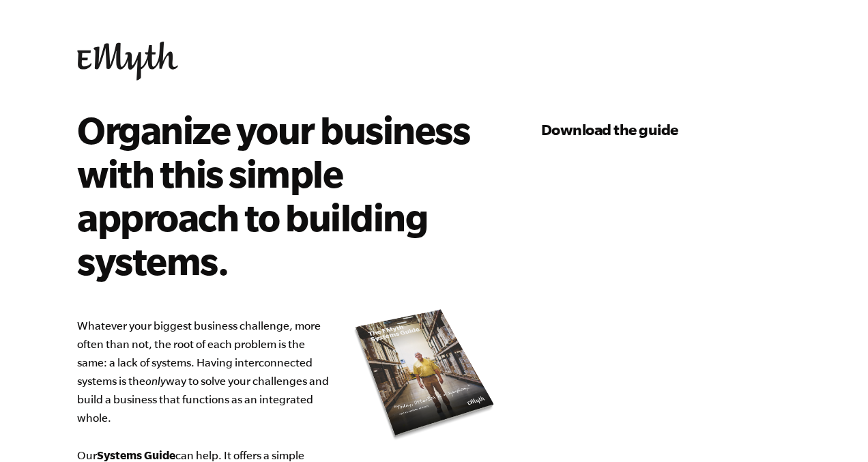 The width and height of the screenshot is (868, 462). What do you see at coordinates (136, 454) in the screenshot?
I see `b: Systems Guide` at bounding box center [136, 454].